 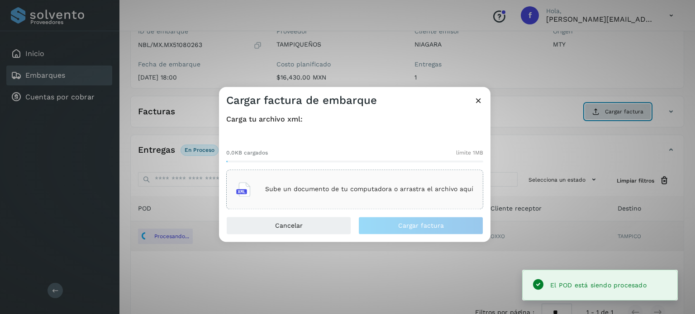 What do you see at coordinates (421, 226) in the screenshot?
I see `button: Cargar factura` at bounding box center [421, 226].